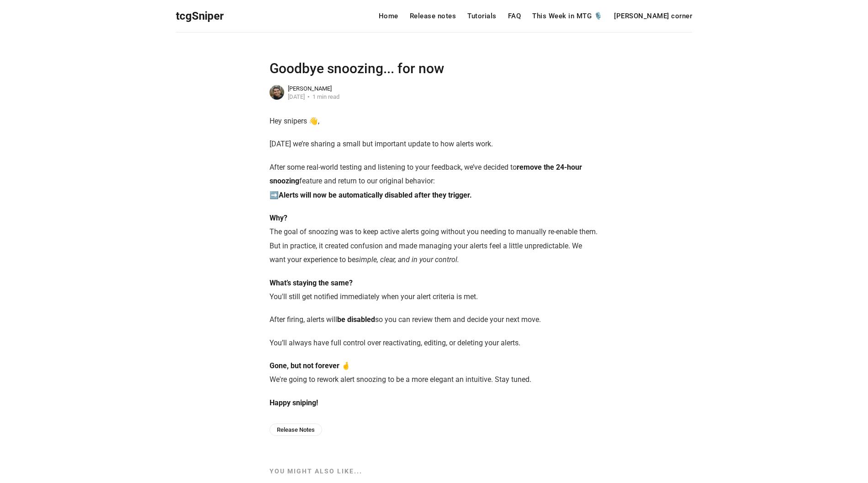 Image resolution: width=868 pixels, height=483 pixels. I want to click on a: Tutorials, so click(482, 16).